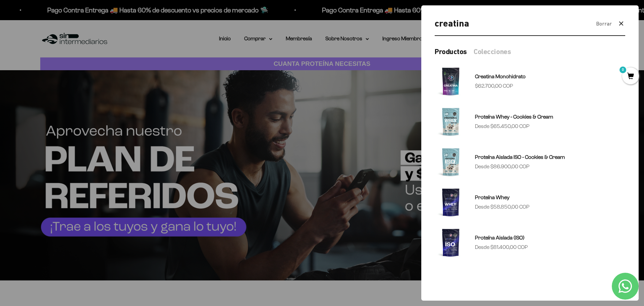 The image size is (644, 306). Describe the element at coordinates (451, 202) in the screenshot. I see `img: Proteína Whey` at that location.